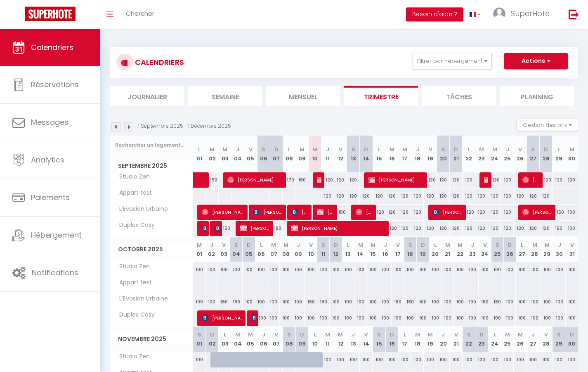 This screenshot has height=372, width=588. Describe the element at coordinates (533, 154) in the screenshot. I see `th: 27` at that location.